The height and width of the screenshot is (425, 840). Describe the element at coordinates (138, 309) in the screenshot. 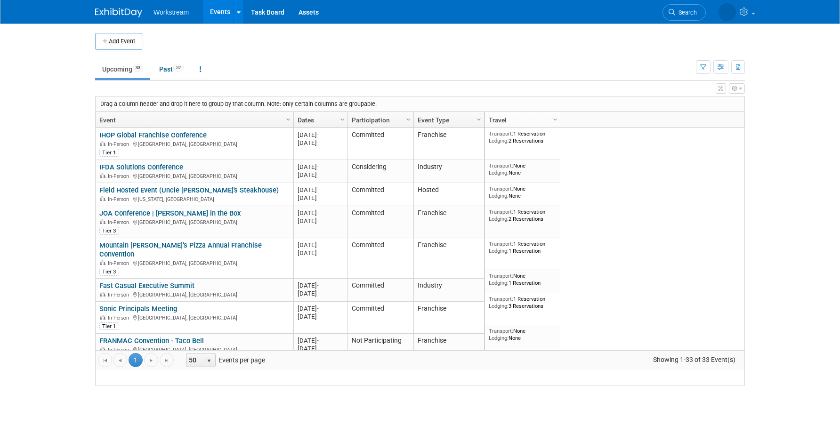

I see `a: Sonic Principals Meeting` at that location.